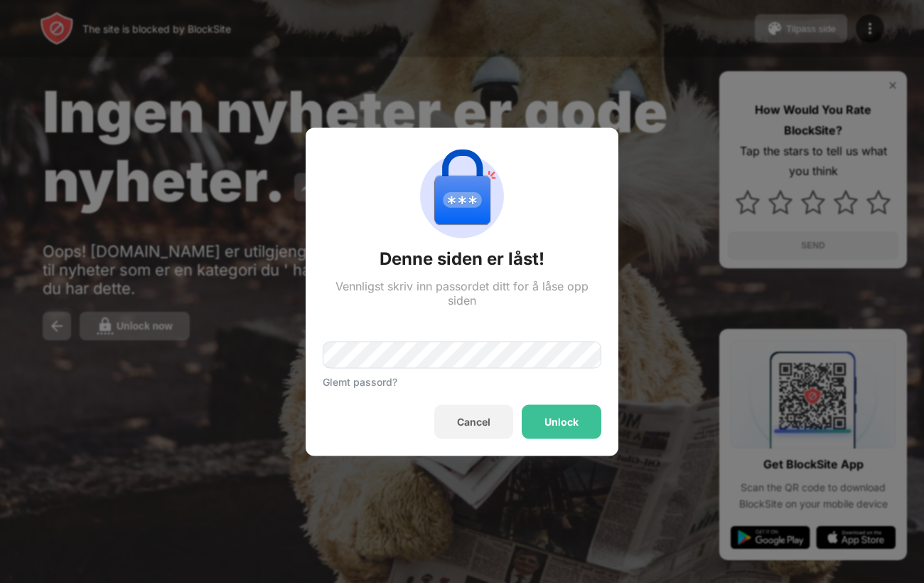  I want to click on div: Unlock, so click(561, 421).